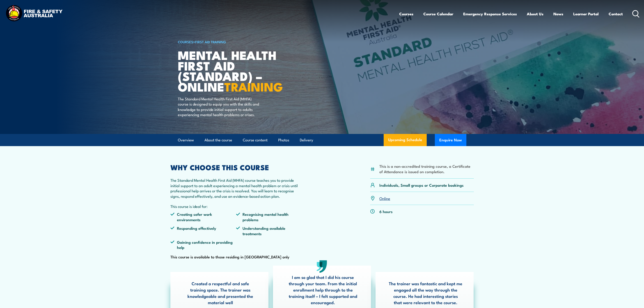 This screenshot has height=308, width=644. What do you see at coordinates (386, 211) in the screenshot?
I see `p: 6 hours` at bounding box center [386, 211].